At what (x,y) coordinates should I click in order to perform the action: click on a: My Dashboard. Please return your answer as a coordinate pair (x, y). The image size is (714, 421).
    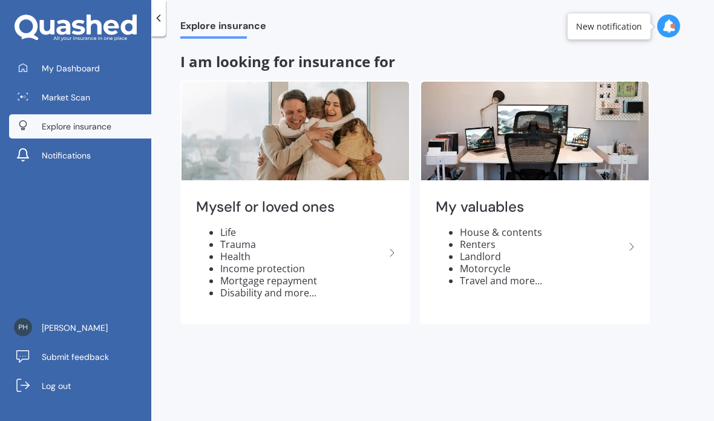
    Looking at the image, I should click on (80, 68).